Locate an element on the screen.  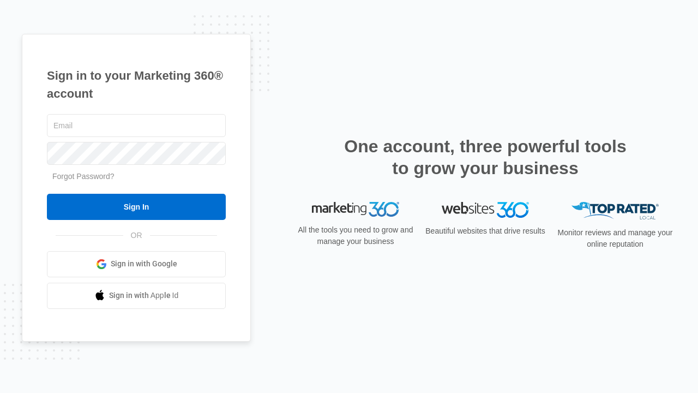
p: Beautiful websites that drive results is located at coordinates (485, 231).